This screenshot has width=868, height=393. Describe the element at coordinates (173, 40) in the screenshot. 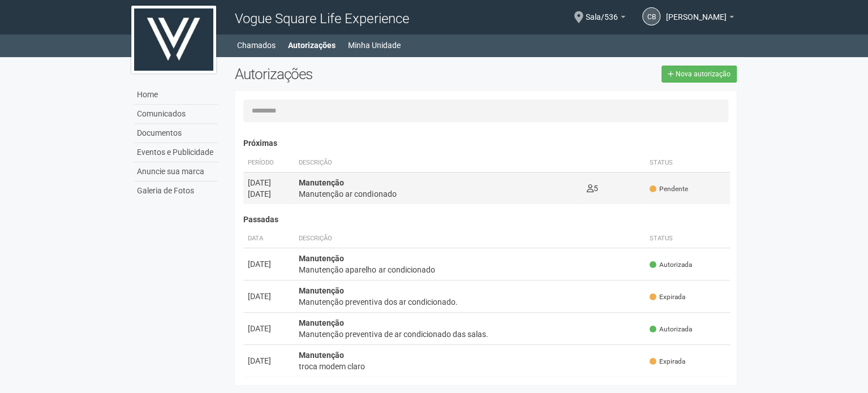

I see `img: logo.jpg` at that location.